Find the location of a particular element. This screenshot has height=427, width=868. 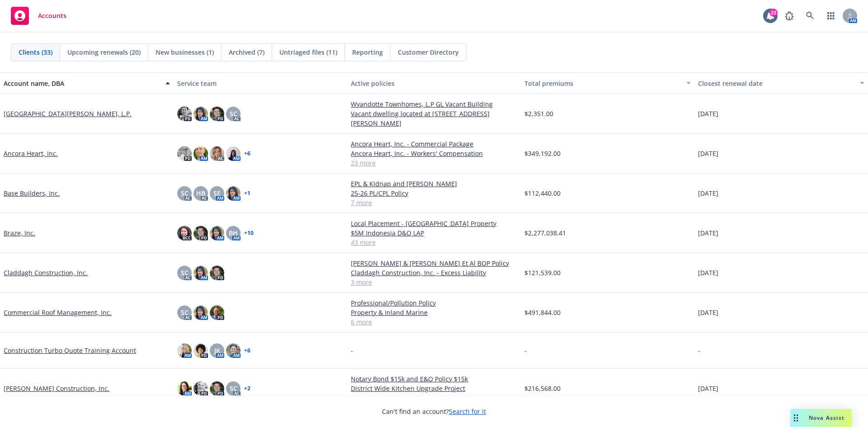

span: $491,844.00 is located at coordinates (543, 313).